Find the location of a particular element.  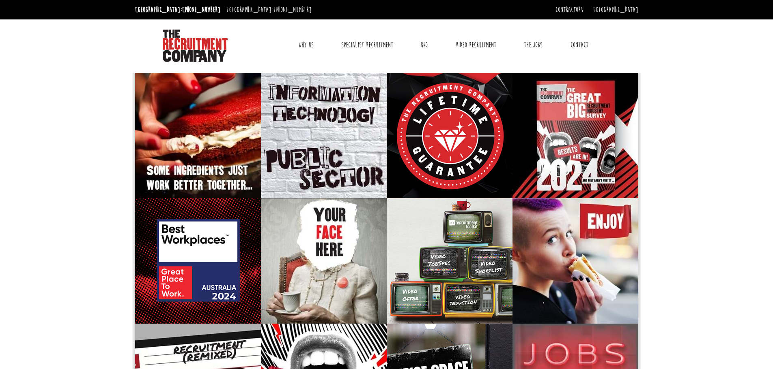

a: Video Recruitment is located at coordinates (476, 45).